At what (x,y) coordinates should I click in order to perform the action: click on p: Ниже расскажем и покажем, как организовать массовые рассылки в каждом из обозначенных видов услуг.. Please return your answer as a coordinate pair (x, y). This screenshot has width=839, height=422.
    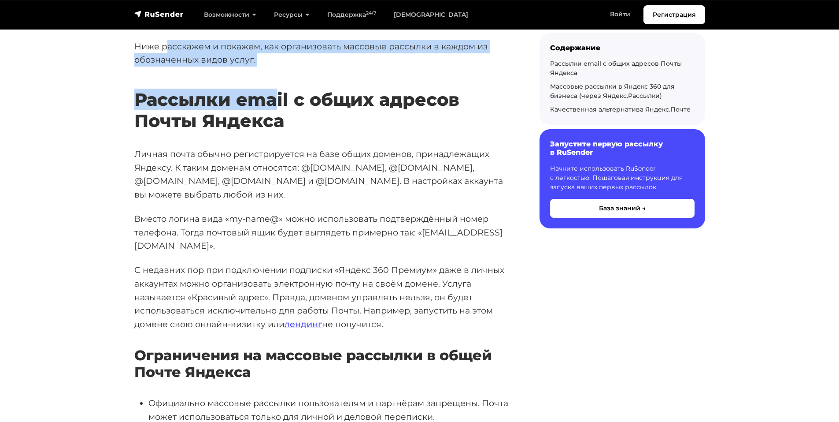
    Looking at the image, I should click on (323, 53).